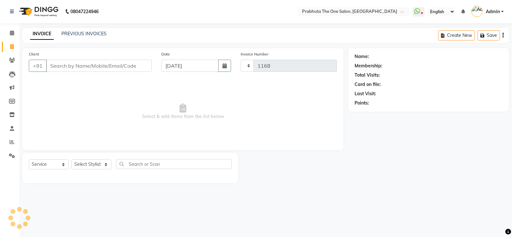 The width and height of the screenshot is (512, 237). I want to click on img: logo, so click(38, 12).